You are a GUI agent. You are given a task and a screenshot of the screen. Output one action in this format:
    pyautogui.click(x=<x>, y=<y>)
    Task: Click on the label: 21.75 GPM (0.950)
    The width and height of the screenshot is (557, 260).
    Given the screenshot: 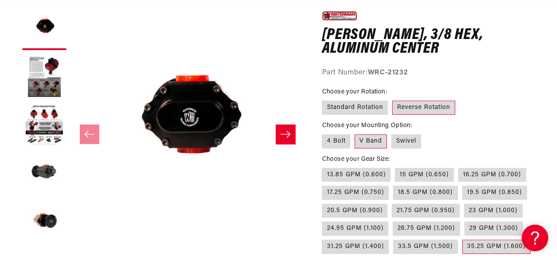 What is the action you would take?
    pyautogui.click(x=425, y=211)
    